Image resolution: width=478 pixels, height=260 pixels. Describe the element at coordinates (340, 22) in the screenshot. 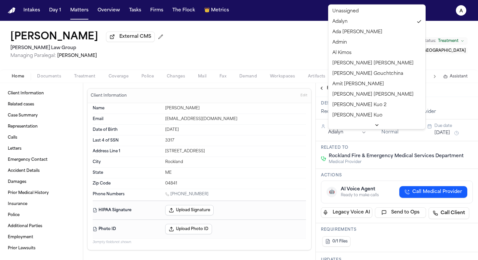

I see `span: Adalyn` at that location.